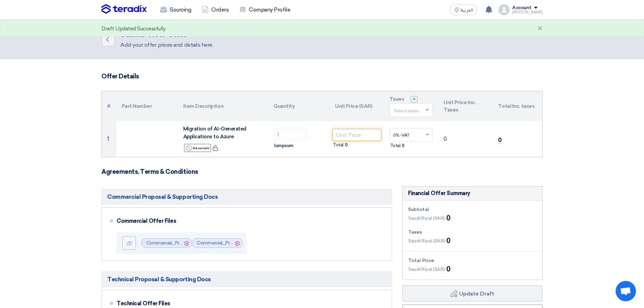 The width and height of the screenshot is (644, 308). I want to click on div: Open chat, so click(626, 291).